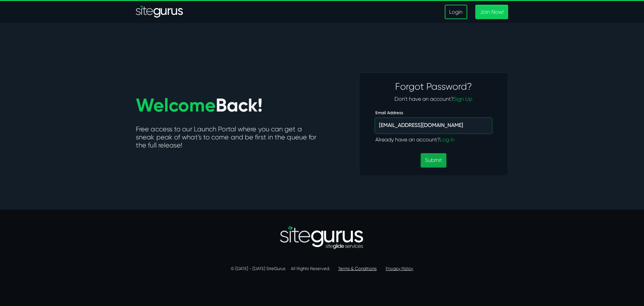 The width and height of the screenshot is (644, 306). Describe the element at coordinates (456, 12) in the screenshot. I see `a: Login` at that location.